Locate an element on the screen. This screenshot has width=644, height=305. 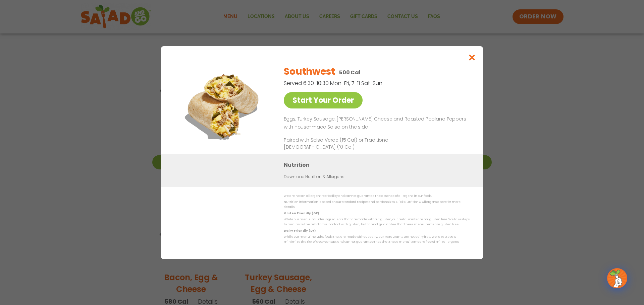
a: Start Your Order is located at coordinates (323, 100).